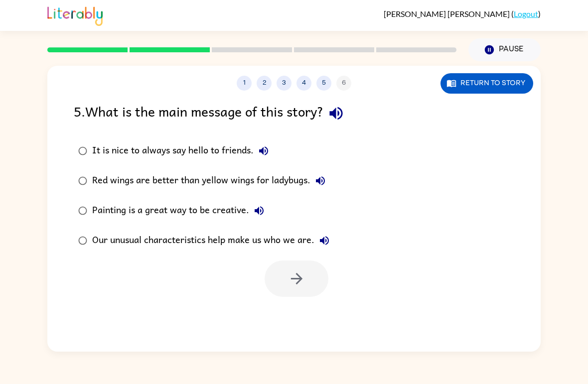 The height and width of the screenshot is (384, 588). I want to click on div: Red wings are better than yellow wings for ladybugs., so click(211, 181).